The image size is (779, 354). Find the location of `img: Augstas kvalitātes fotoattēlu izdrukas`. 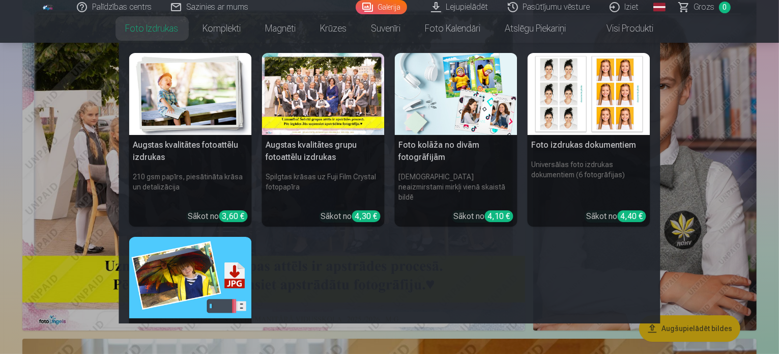

img: Augstas kvalitātes fotoattēlu izdrukas is located at coordinates (190, 94).